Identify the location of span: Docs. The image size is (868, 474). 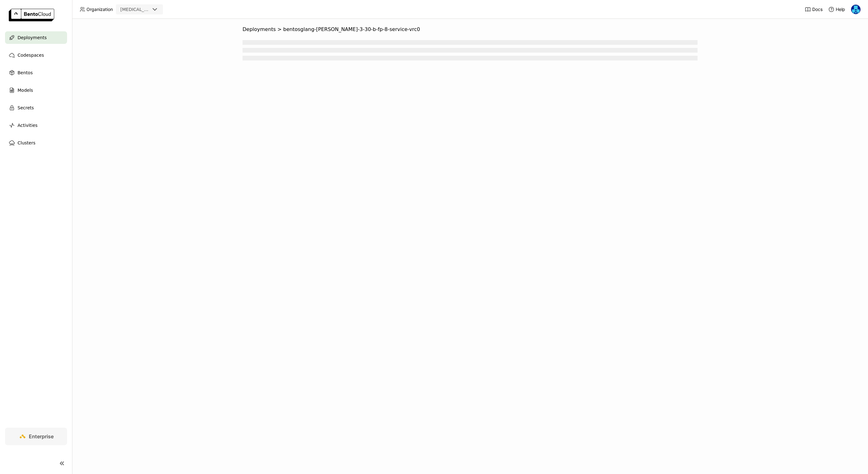
(817, 9).